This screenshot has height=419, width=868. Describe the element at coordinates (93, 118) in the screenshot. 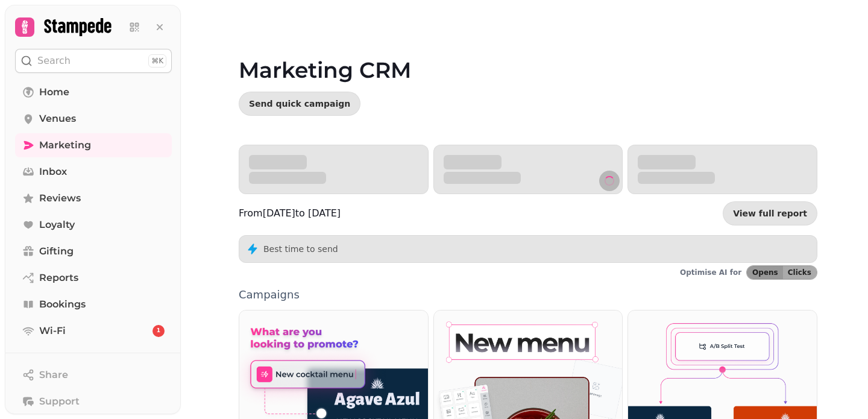

I see `a: Venues` at that location.